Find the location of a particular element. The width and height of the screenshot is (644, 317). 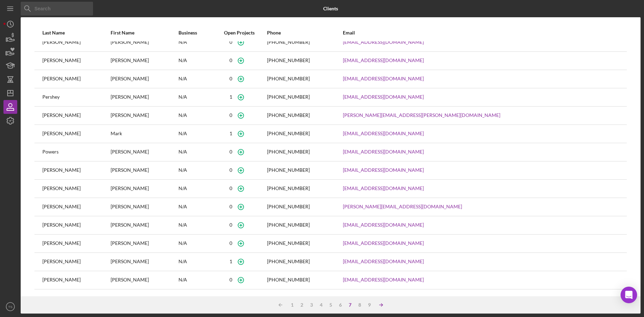

div: 6 is located at coordinates (341, 305).